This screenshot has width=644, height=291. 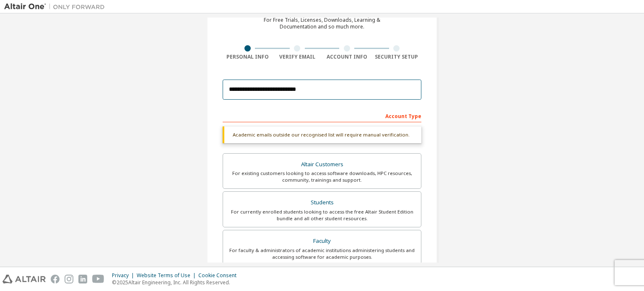 What do you see at coordinates (322, 115) in the screenshot?
I see `div: Account Type` at bounding box center [322, 115].